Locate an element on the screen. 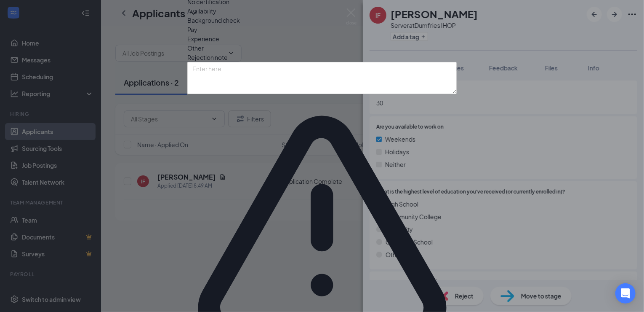 The image size is (644, 312). span: Other is located at coordinates (195, 48).